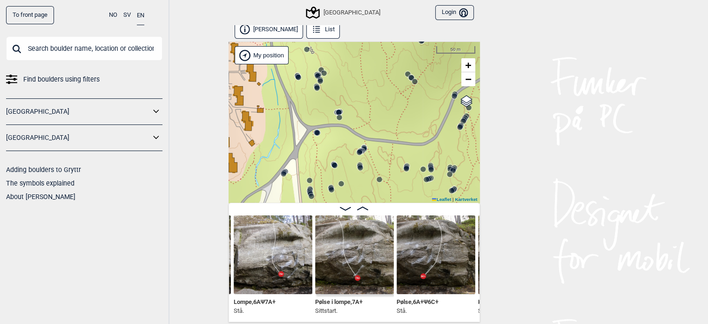 The width and height of the screenshot is (708, 324). What do you see at coordinates (273, 254) in the screenshot?
I see `img: Lompe SS` at bounding box center [273, 254].